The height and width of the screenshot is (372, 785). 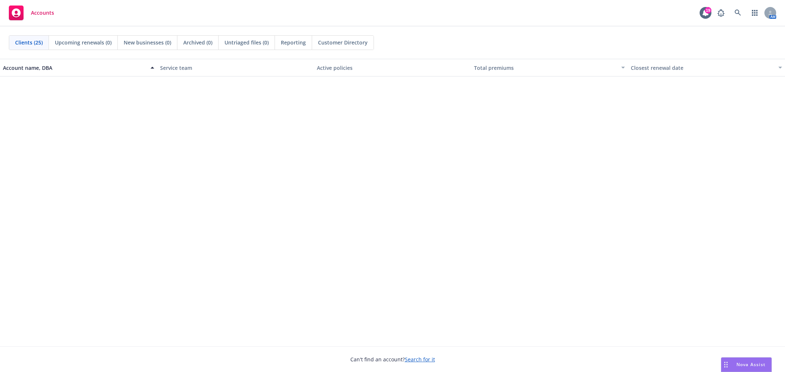 What do you see at coordinates (343, 42) in the screenshot?
I see `span: Customer Directory` at bounding box center [343, 42].